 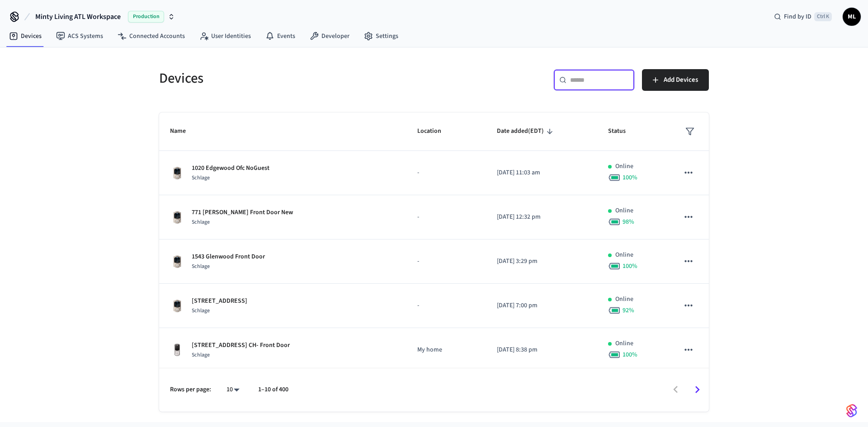 I want to click on a: User Identities, so click(x=225, y=36).